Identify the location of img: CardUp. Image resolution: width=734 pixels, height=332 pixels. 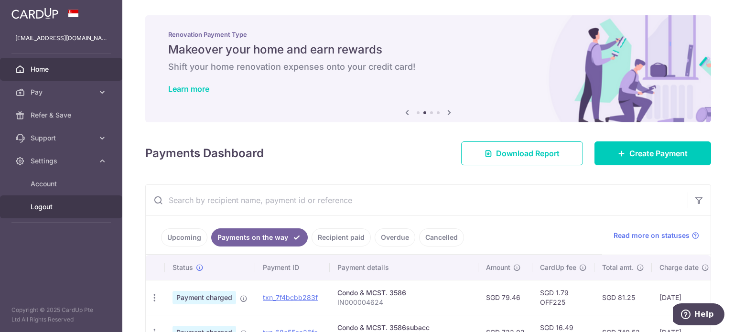
(35, 13).